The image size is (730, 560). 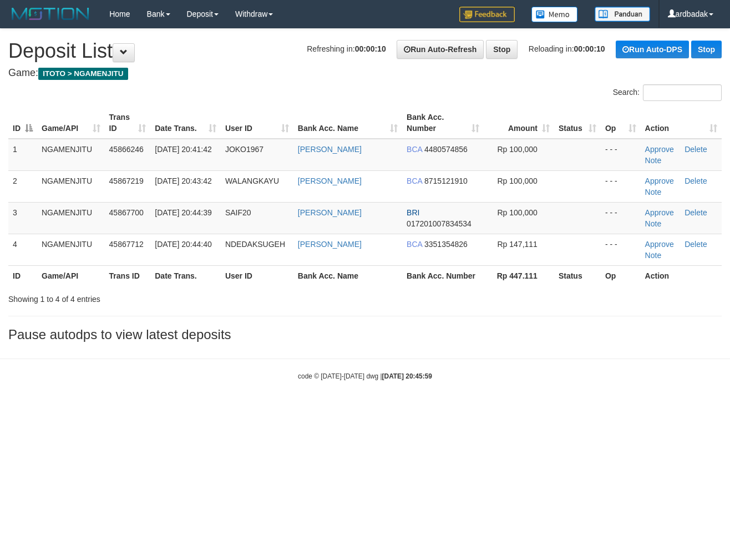 I want to click on img: Button%20Memo.svg, so click(x=555, y=14).